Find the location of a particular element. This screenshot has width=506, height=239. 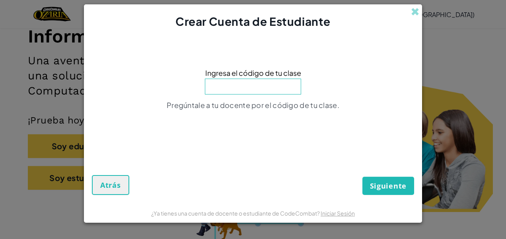

a: Iniciar Sesión is located at coordinates (337, 213).